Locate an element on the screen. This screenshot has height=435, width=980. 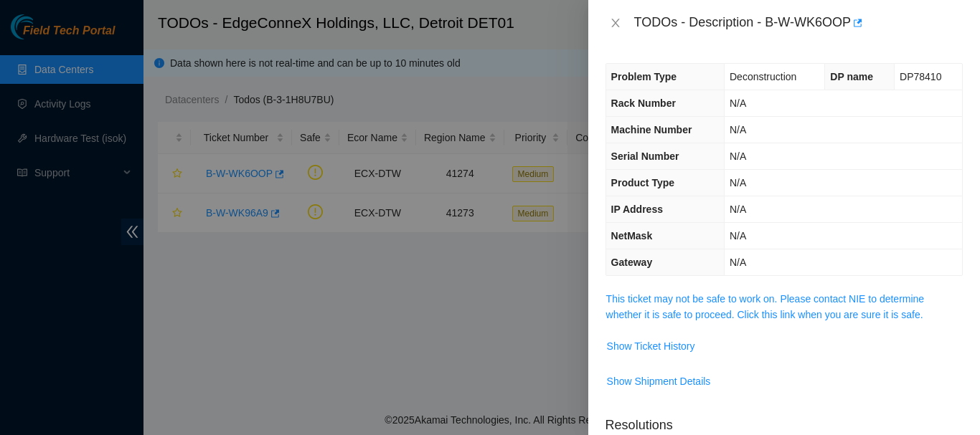
p: Resolutions is located at coordinates (784, 419).